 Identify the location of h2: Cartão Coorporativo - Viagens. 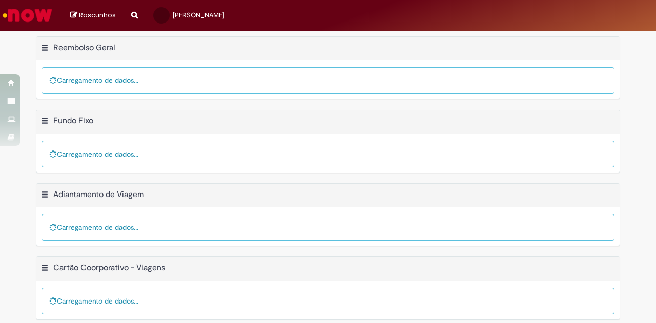
(109, 268).